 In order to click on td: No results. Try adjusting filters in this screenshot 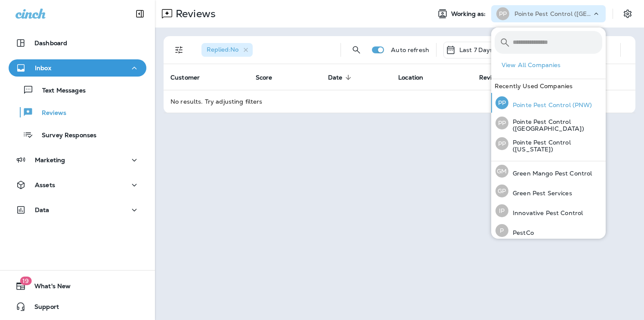, I will do `click(400, 101)`.